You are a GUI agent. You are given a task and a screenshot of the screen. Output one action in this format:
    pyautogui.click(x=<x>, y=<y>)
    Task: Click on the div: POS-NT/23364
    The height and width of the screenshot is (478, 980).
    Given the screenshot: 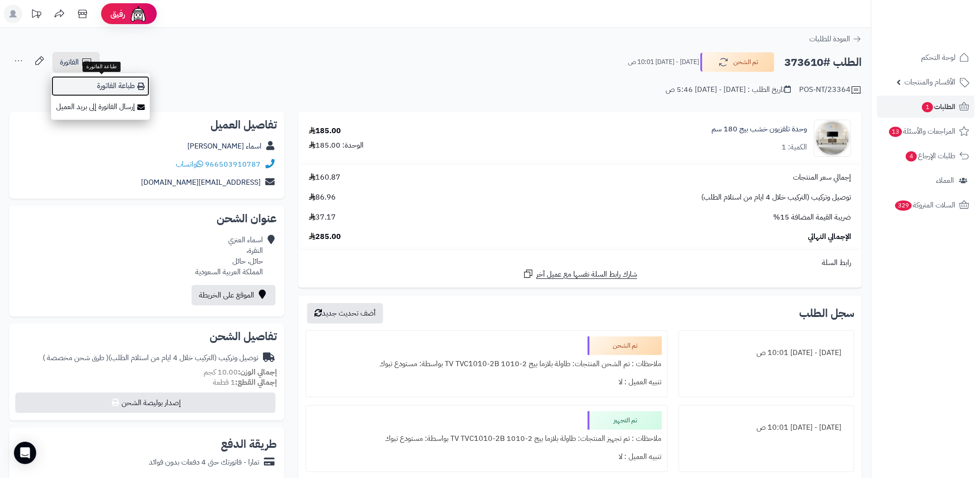 What is the action you would take?
    pyautogui.click(x=830, y=90)
    